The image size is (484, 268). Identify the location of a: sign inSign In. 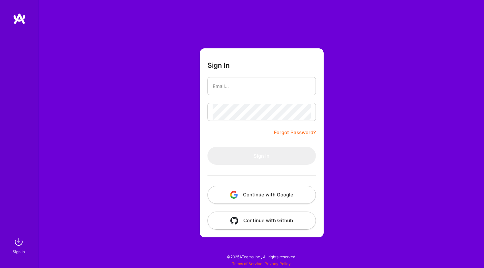
(19, 245).